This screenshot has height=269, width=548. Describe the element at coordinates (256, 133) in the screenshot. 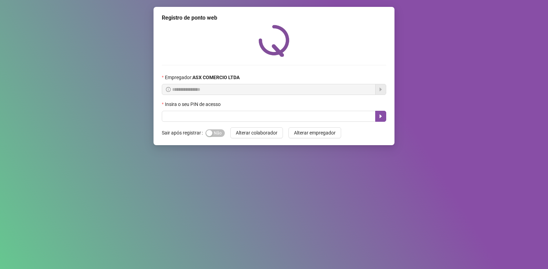

I see `button: Alterar colaborador` at that location.